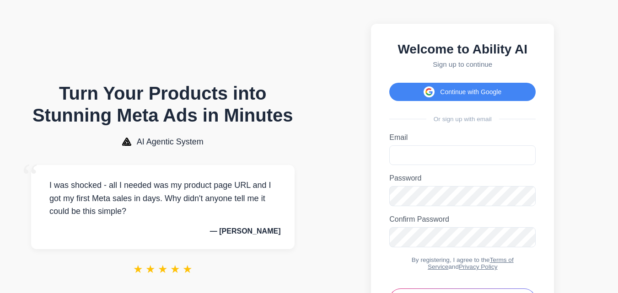 The height and width of the screenshot is (293, 618). What do you see at coordinates (163, 104) in the screenshot?
I see `h1: Turn Your Products into Stunning Meta Ads in Minutes` at bounding box center [163, 104].